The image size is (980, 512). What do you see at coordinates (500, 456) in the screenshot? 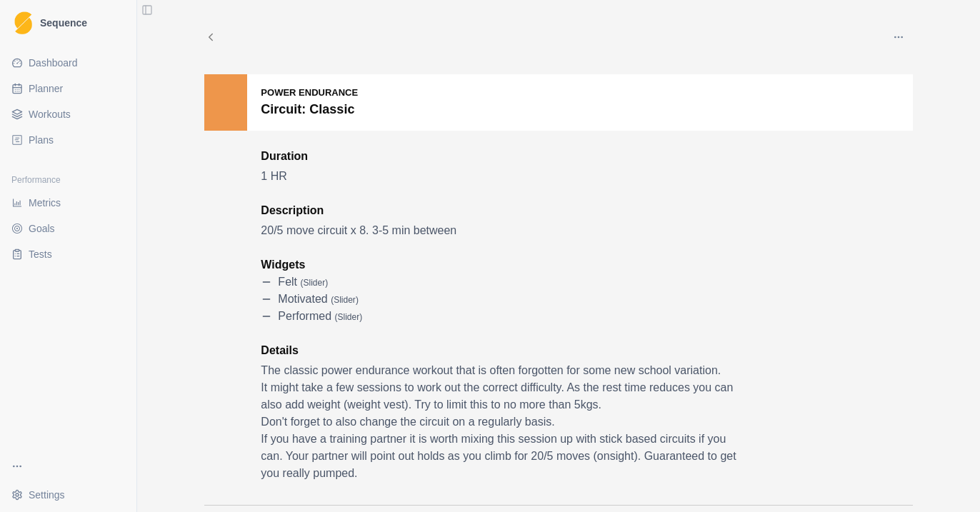
I see `p: If you have a training partner it is worth mixing this session up with stick based circuits if yo...` at bounding box center [500, 456].